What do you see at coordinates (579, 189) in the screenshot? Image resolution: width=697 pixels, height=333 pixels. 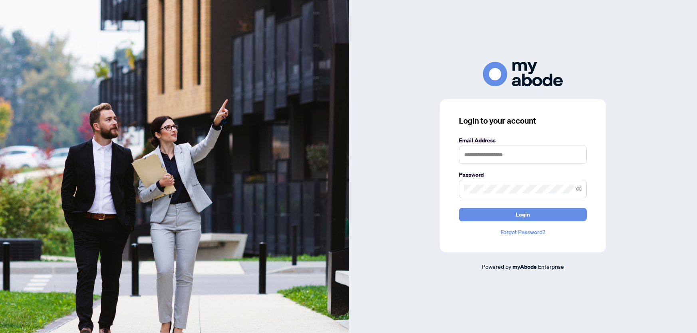 I see `span: eye-invisible` at bounding box center [579, 189].